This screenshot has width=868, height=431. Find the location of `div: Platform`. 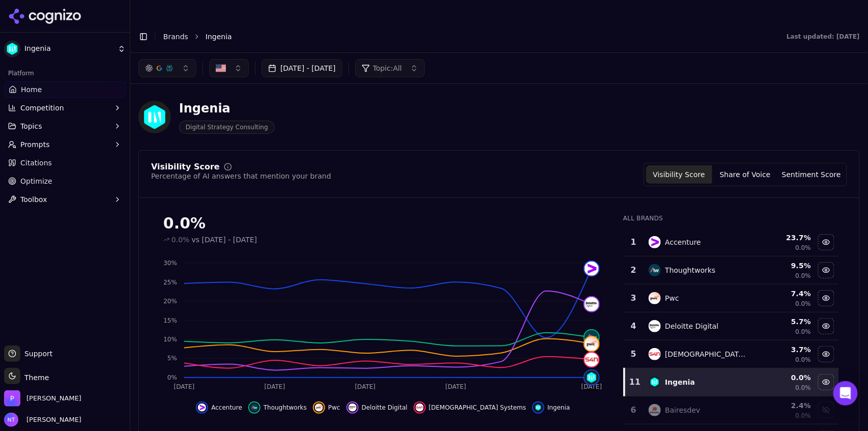

div: Platform is located at coordinates (65, 73).